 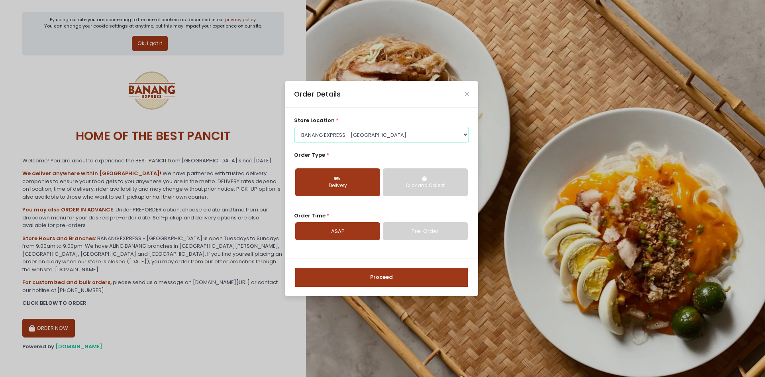 I want to click on span: store location, so click(x=314, y=120).